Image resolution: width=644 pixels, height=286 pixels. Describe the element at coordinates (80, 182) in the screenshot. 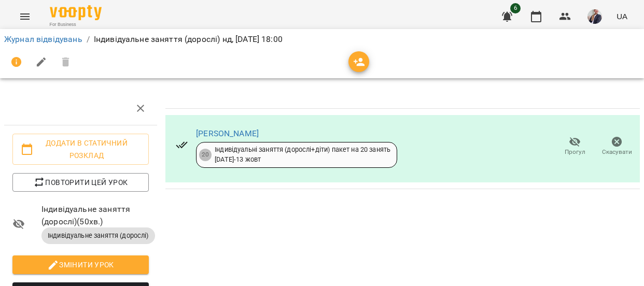

I see `button: Повторити цей урок` at that location.